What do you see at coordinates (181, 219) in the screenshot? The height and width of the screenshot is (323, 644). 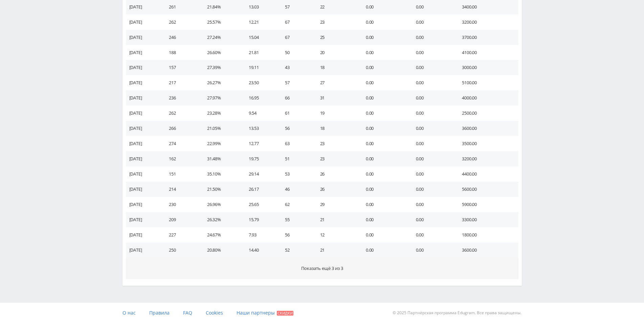 I see `td: 209` at bounding box center [181, 219].